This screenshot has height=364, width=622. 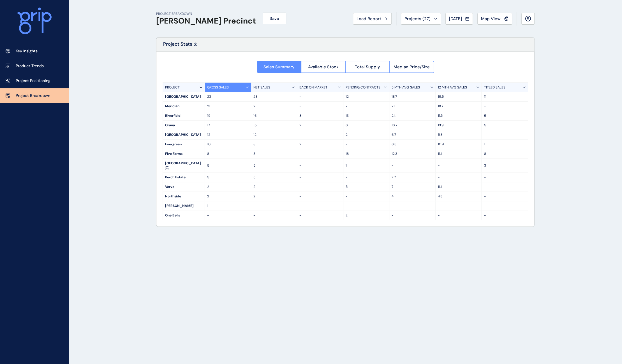 What do you see at coordinates (459, 144) in the screenshot?
I see `p: 10.9` at bounding box center [459, 144].